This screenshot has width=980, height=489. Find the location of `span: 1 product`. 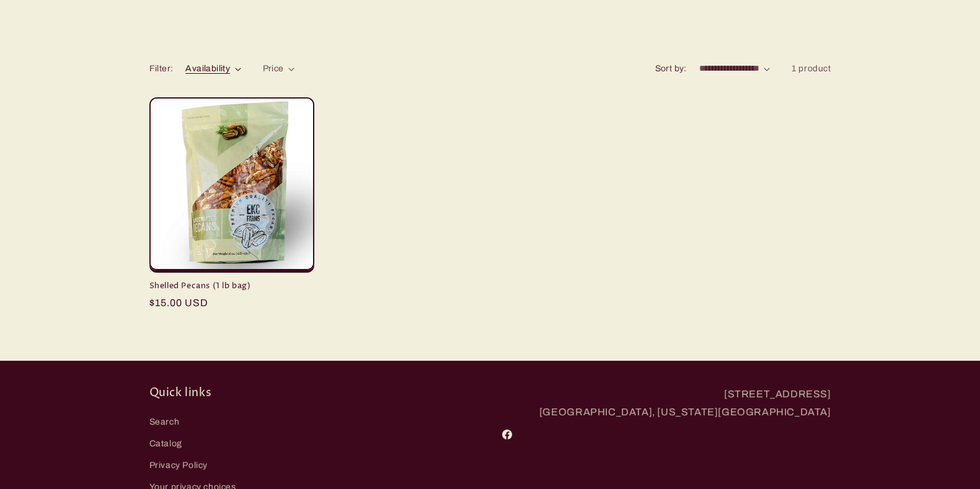

span: 1 product is located at coordinates (811, 68).